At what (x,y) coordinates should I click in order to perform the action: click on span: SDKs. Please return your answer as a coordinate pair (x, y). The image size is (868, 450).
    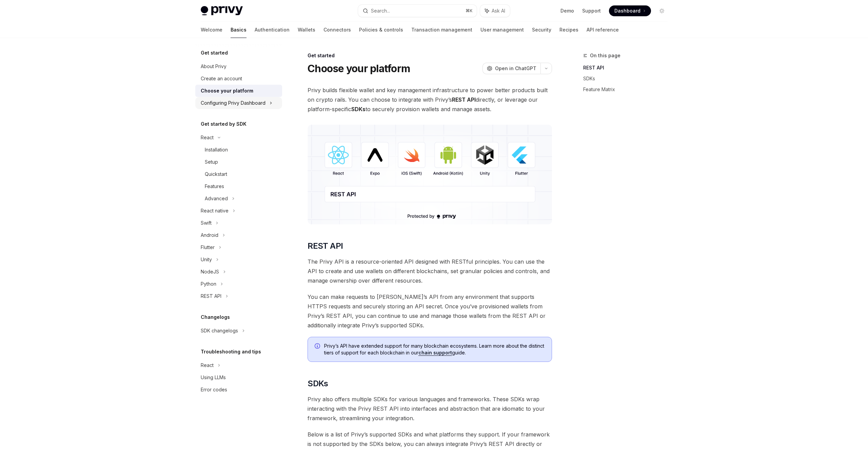
    Looking at the image, I should click on (318, 383).